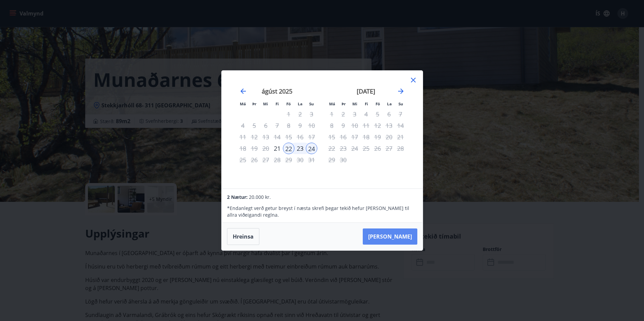  I want to click on td: Choose sunnudagur, 7. september 2025 as your check-in date. It’s available., so click(400, 114).